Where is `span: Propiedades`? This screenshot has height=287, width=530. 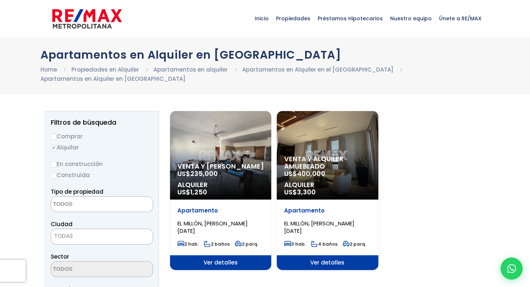
span: Propiedades is located at coordinates (293, 18).